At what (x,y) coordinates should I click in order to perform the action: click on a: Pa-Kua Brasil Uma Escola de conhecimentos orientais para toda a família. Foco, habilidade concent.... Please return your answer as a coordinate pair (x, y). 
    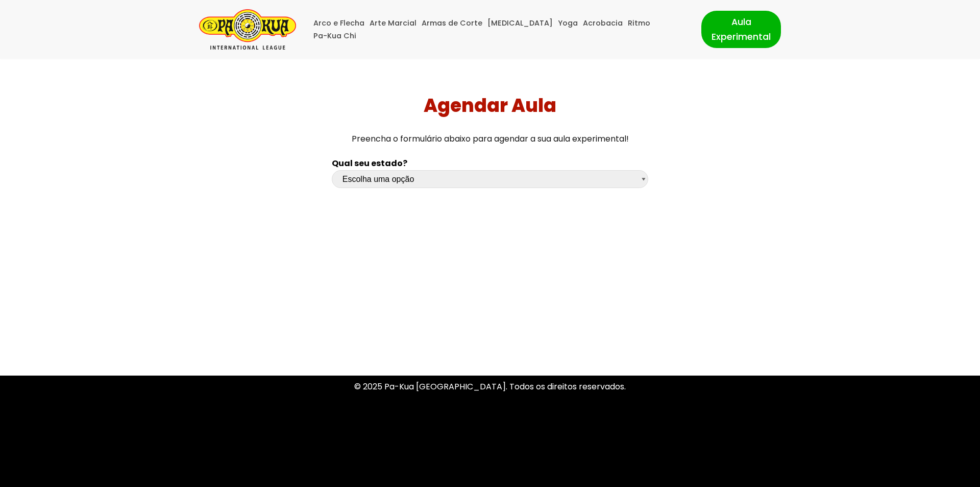
    Looking at the image, I should click on (248, 29).